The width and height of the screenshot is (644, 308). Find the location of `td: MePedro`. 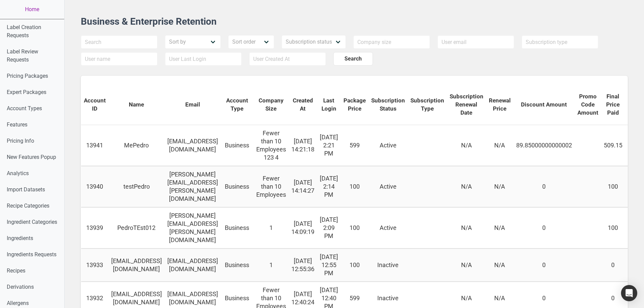

td: MePedro is located at coordinates (137, 145).